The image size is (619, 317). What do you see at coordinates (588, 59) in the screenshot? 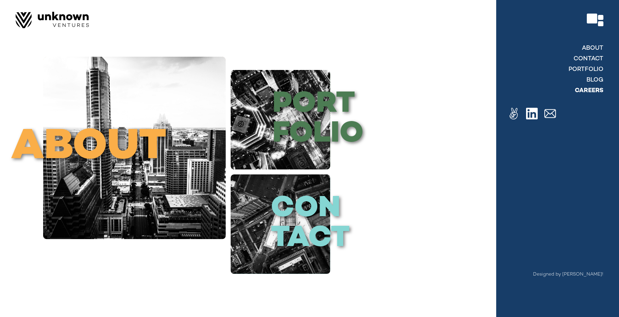
I see `a: contact` at bounding box center [588, 59].